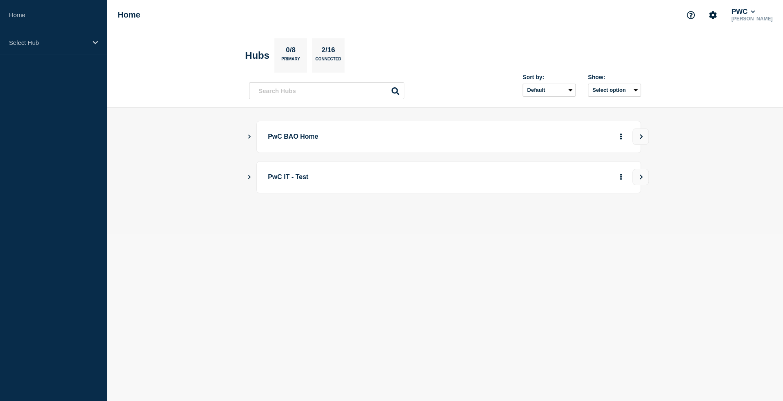 Image resolution: width=783 pixels, height=401 pixels. What do you see at coordinates (381, 177) in the screenshot?
I see `p: PwC IT - Test` at bounding box center [381, 177].